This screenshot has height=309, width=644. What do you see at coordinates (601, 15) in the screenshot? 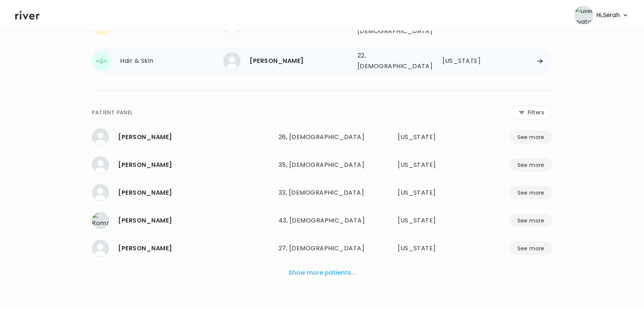
I see `button: user avatarHi,Serah` at bounding box center [601, 15].